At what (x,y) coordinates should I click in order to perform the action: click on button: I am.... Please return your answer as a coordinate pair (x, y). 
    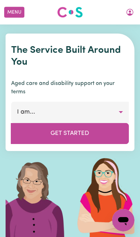
    Looking at the image, I should click on (70, 112).